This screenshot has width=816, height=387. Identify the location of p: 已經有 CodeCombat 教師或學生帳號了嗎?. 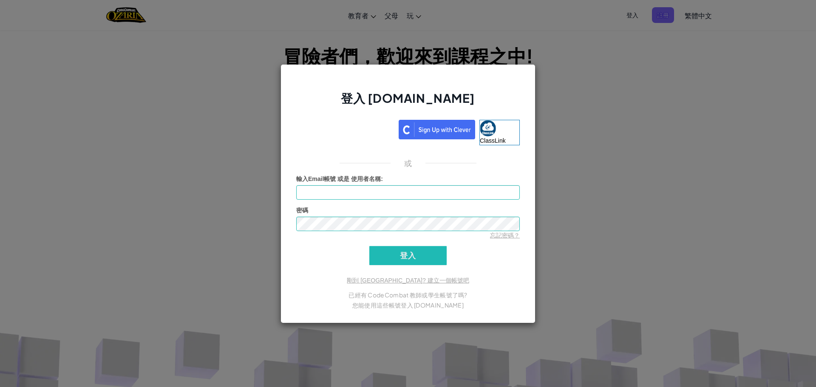
(408, 295).